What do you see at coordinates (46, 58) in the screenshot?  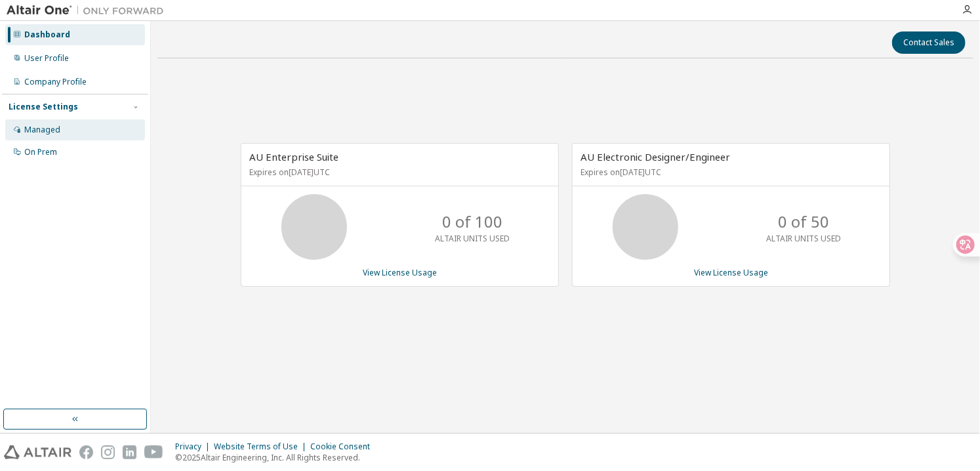 I see `div: User Profile` at bounding box center [46, 58].